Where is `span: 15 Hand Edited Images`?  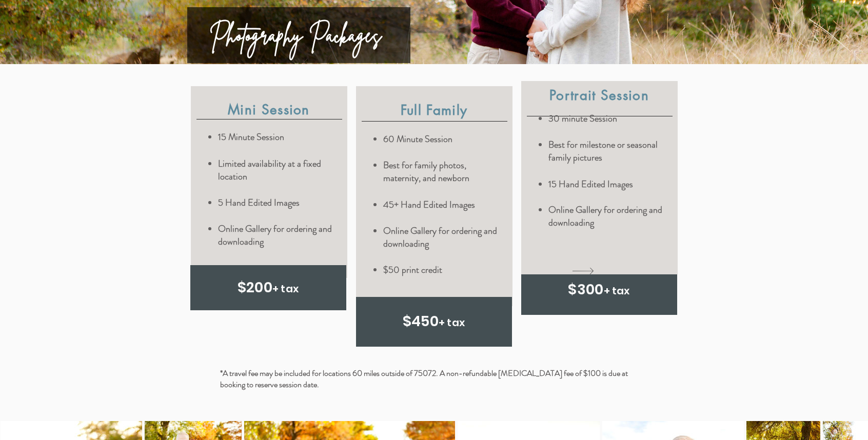
span: 15 Hand Edited Images is located at coordinates (591, 184).